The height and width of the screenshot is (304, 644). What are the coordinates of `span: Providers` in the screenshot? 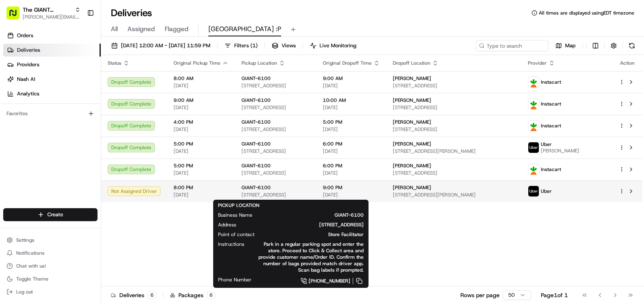 It's located at (28, 65).